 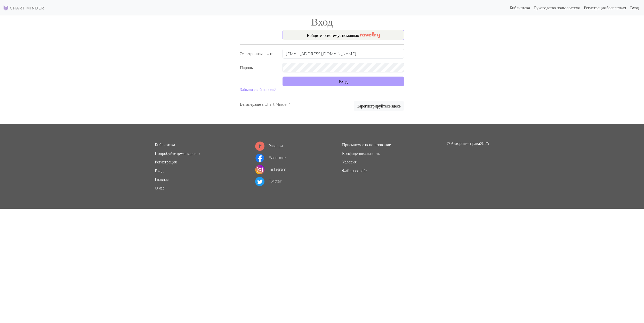 What do you see at coordinates (268, 180) in the screenshot?
I see `a: Twitter` at bounding box center [268, 180].